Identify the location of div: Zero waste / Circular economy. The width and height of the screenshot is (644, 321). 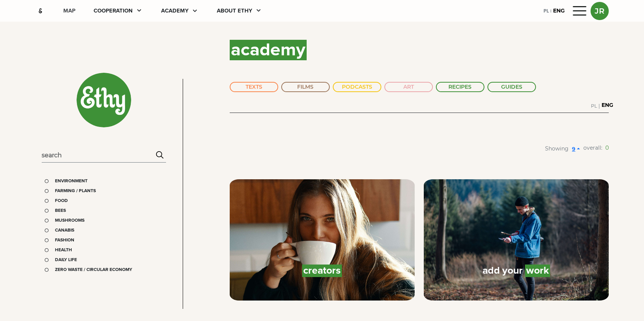
(94, 269).